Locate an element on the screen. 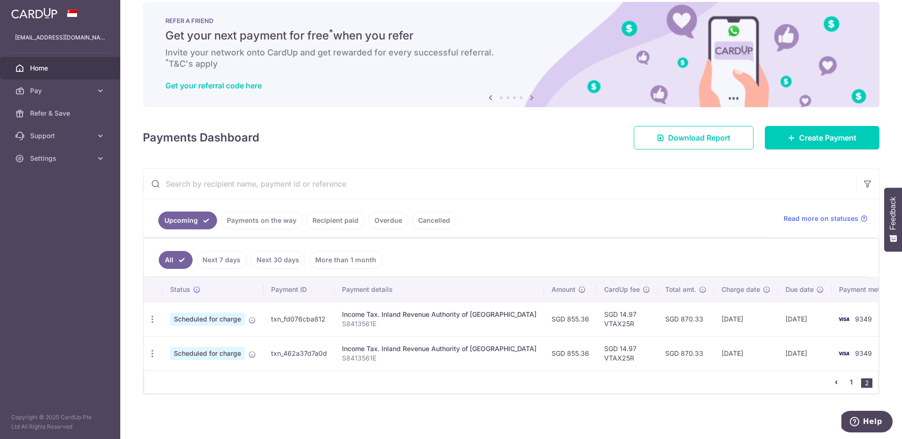 The image size is (902, 439). input: Search by recipient name, payment id or reference is located at coordinates (500, 184).